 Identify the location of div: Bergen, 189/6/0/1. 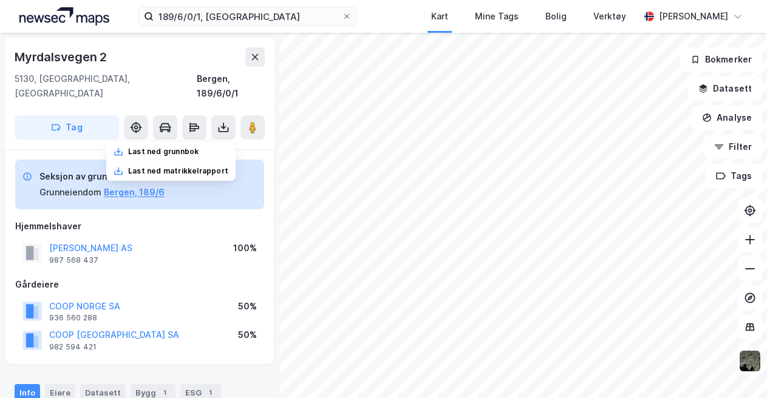
(231, 86).